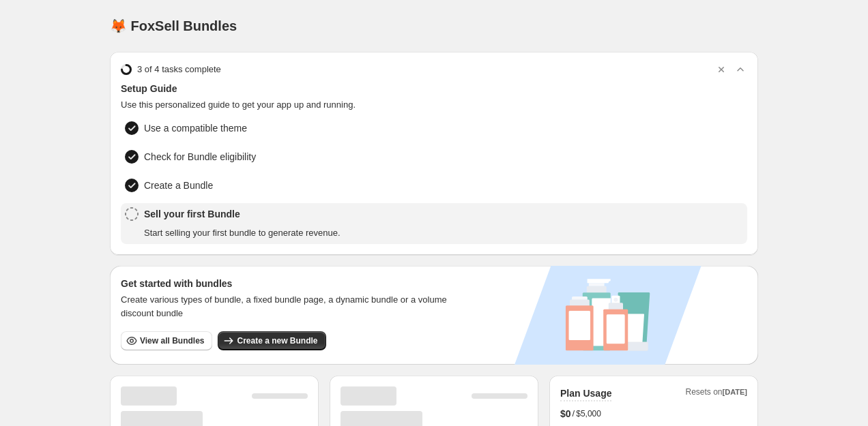  Describe the element at coordinates (290, 307) in the screenshot. I see `span: Create various types of bundle, a fixed bundle page, a dynamic bundle or a volume discount bundle` at that location.